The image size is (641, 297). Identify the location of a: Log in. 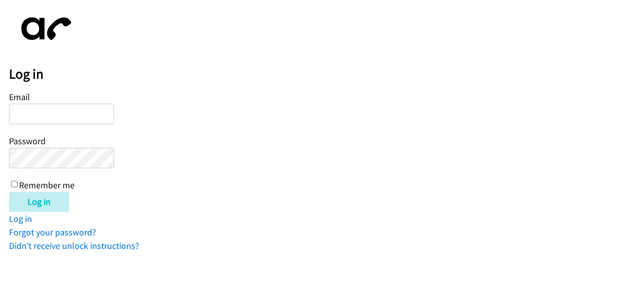
(21, 218).